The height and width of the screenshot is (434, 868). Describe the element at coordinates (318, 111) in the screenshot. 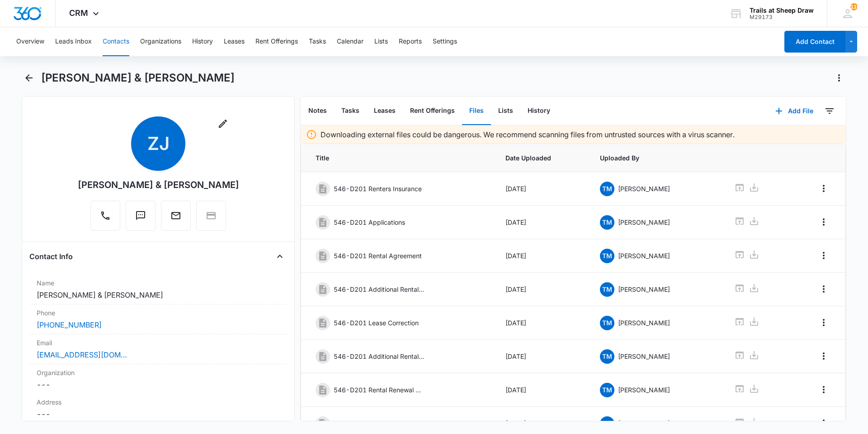

I see `button: Notes` at that location.